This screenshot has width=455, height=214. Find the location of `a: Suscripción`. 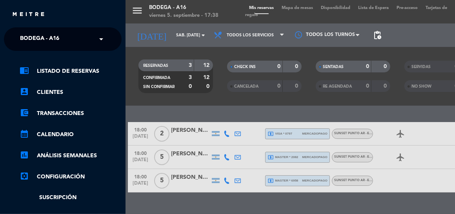

a: Suscripción is located at coordinates (71, 198).